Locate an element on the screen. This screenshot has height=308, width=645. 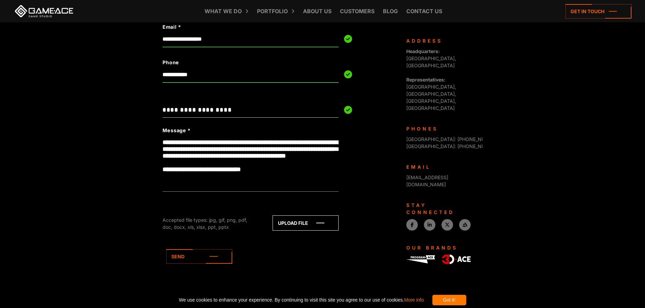
label: Phone is located at coordinates (233, 63).